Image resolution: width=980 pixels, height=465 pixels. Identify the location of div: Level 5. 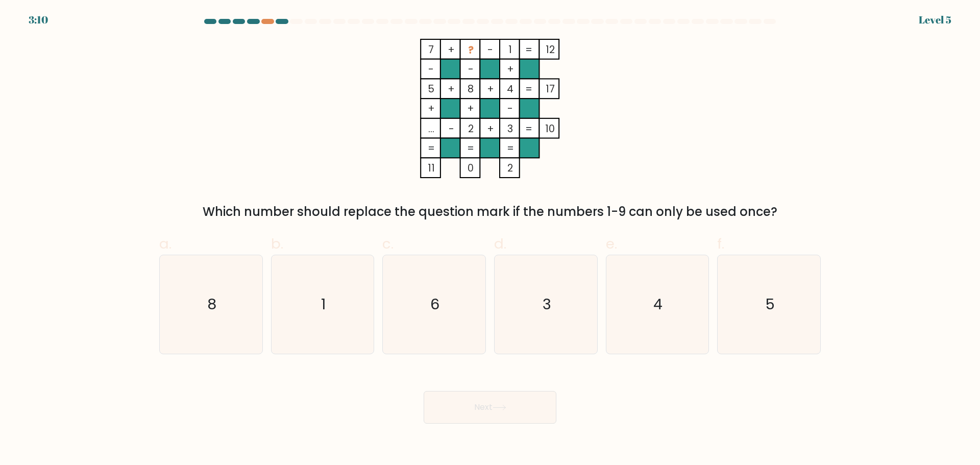
(935, 20).